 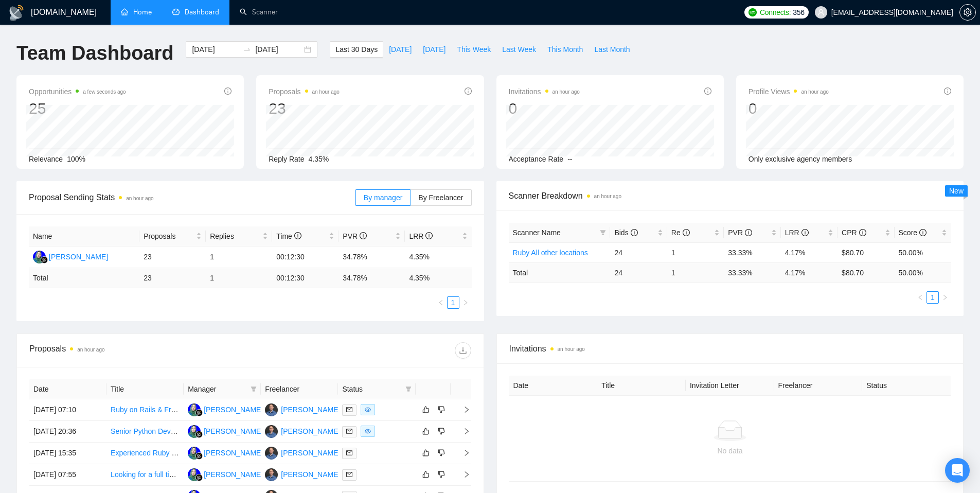 What do you see at coordinates (854, 232) in the screenshot?
I see `span: CPR` at bounding box center [854, 232].